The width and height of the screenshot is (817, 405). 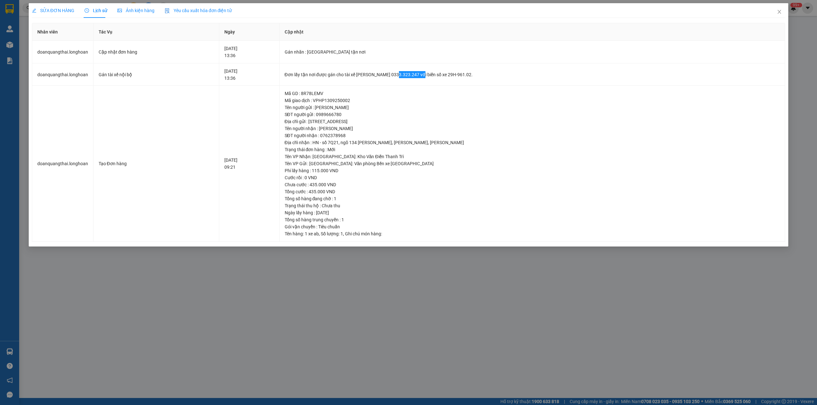 What do you see at coordinates (312, 234) in the screenshot?
I see `span: 1 xe ab` at bounding box center [312, 234].